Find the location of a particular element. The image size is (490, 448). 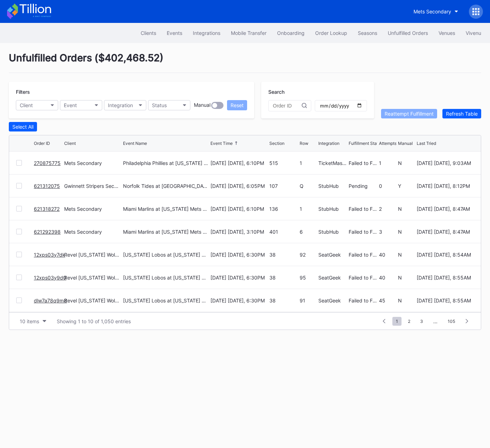

div: Order ID is located at coordinates (42, 143).